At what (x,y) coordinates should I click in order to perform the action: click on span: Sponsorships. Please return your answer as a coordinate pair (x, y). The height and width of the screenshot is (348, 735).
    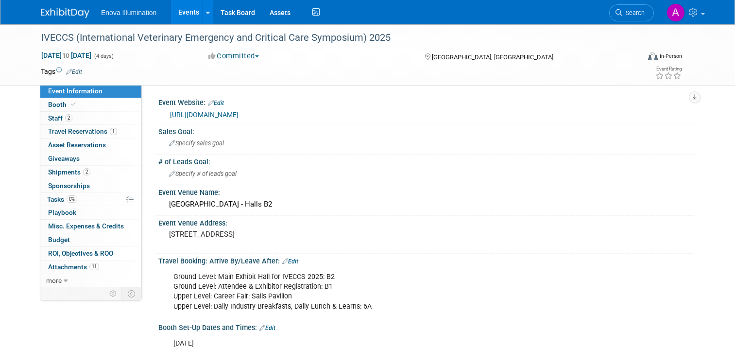
    Looking at the image, I should click on (69, 186).